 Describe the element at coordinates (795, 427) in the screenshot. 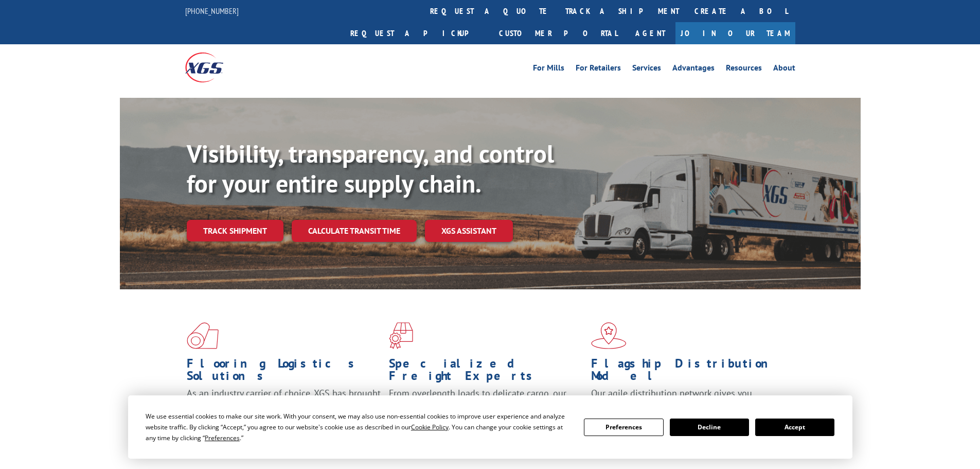

I see `button: Accept` at that location.